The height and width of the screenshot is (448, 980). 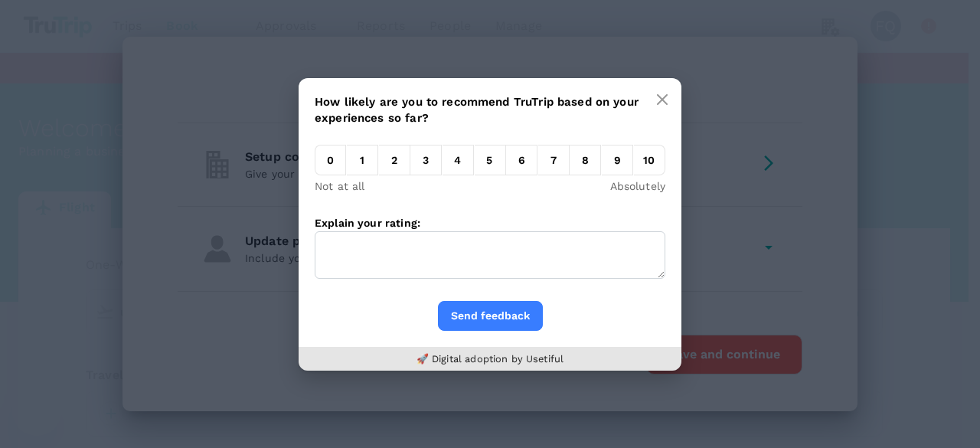 What do you see at coordinates (490, 358) in the screenshot?
I see `a: 🚀 Digital adoption by Usetiful` at bounding box center [490, 358].